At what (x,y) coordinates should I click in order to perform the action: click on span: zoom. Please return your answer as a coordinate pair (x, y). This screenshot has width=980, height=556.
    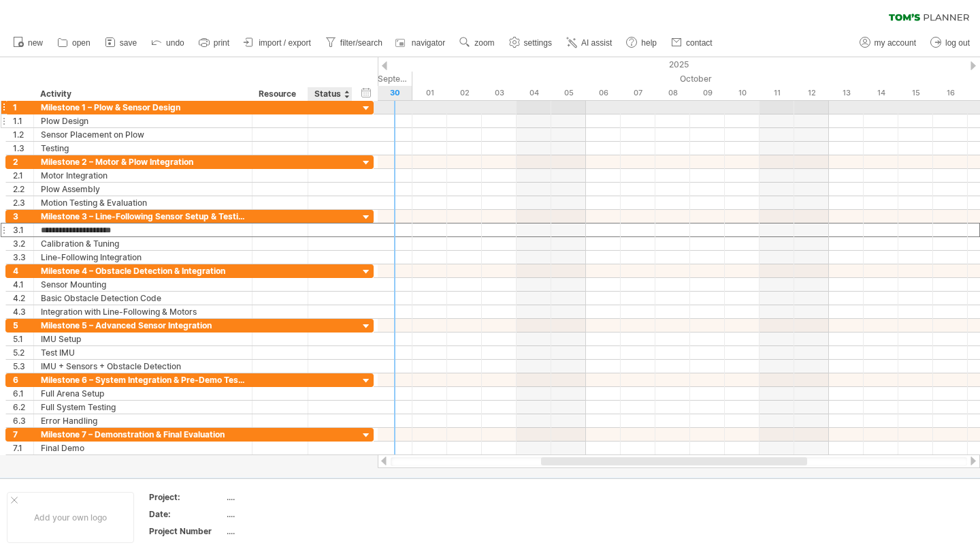
    Looking at the image, I should click on (484, 43).